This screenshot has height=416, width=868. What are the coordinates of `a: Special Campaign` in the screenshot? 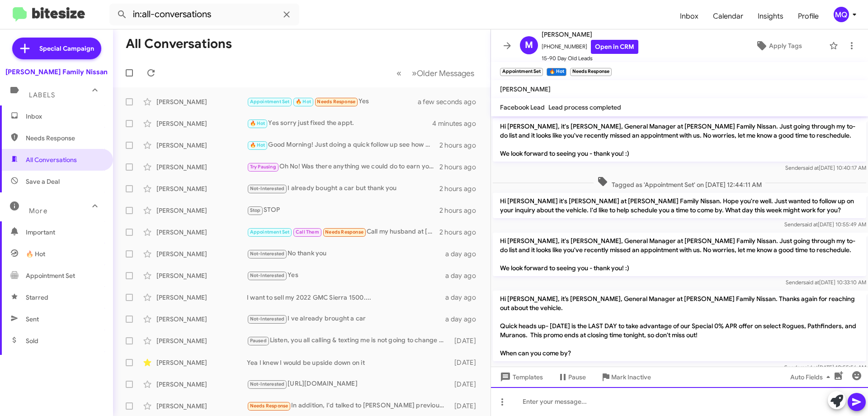 It's located at (57, 48).